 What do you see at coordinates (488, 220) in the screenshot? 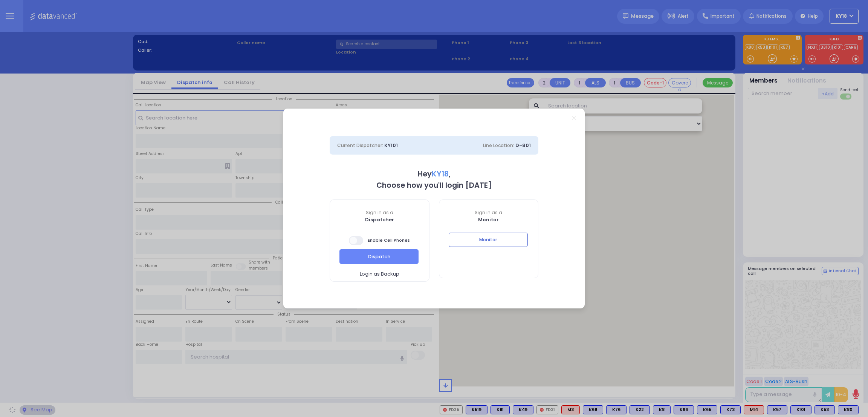
I see `b: Monitor` at bounding box center [488, 220].